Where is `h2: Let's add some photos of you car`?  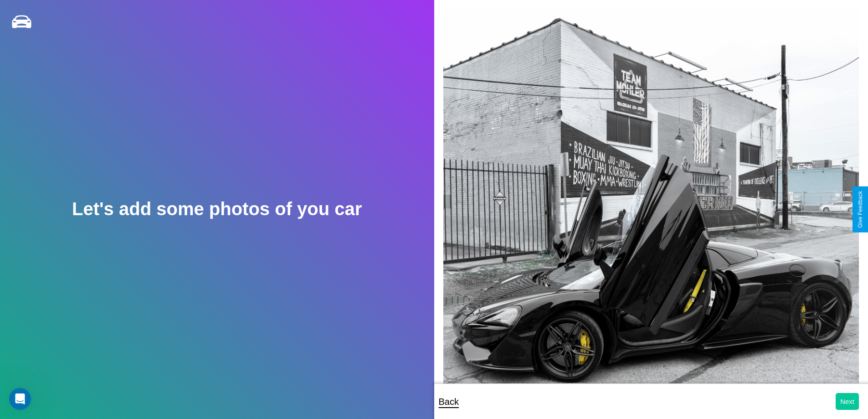
h2: Let's add some photos of you car is located at coordinates (217, 208).